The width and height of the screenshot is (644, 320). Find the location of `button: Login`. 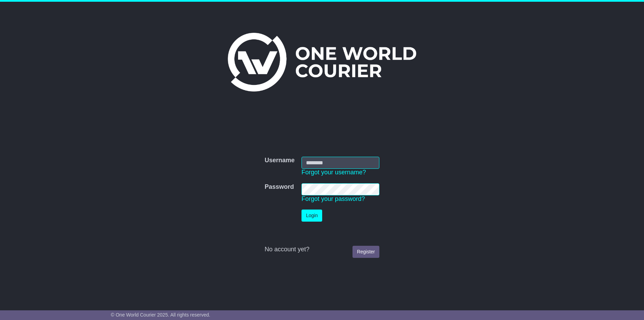

button: Login is located at coordinates (312, 215).